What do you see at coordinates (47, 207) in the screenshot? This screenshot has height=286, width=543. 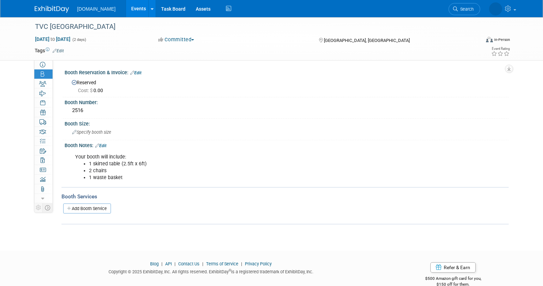 I see `td: Toggle Event Tabs` at bounding box center [47, 207].